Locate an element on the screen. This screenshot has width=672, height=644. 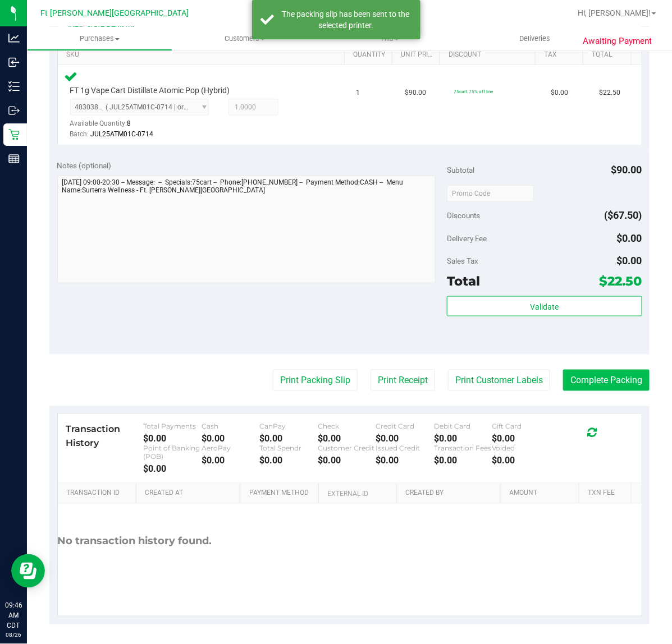
inline-svg: Inventory is located at coordinates (14, 87).